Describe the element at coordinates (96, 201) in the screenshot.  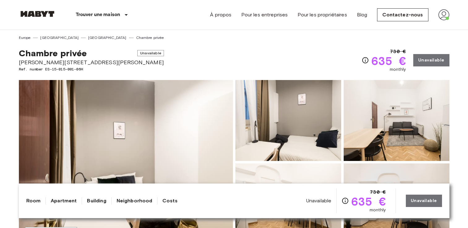
I see `a: Building` at that location.